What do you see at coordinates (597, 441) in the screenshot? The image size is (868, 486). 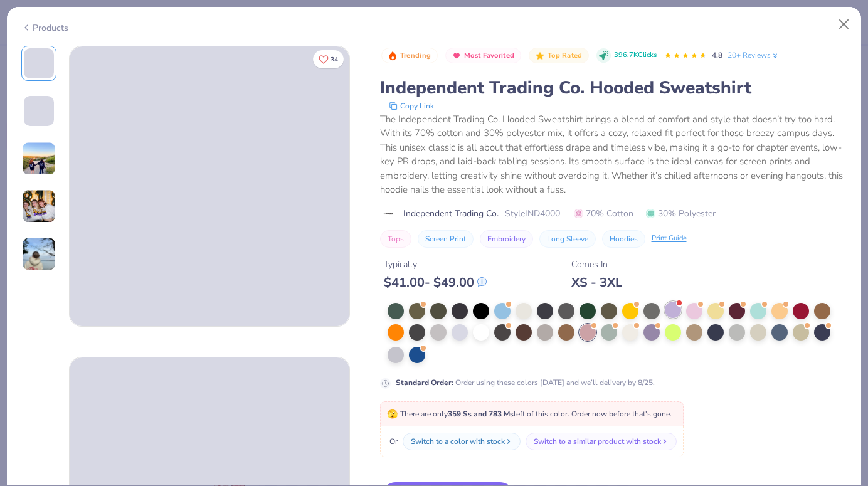 I see `div: Switch to a similar product with stock` at bounding box center [597, 441].